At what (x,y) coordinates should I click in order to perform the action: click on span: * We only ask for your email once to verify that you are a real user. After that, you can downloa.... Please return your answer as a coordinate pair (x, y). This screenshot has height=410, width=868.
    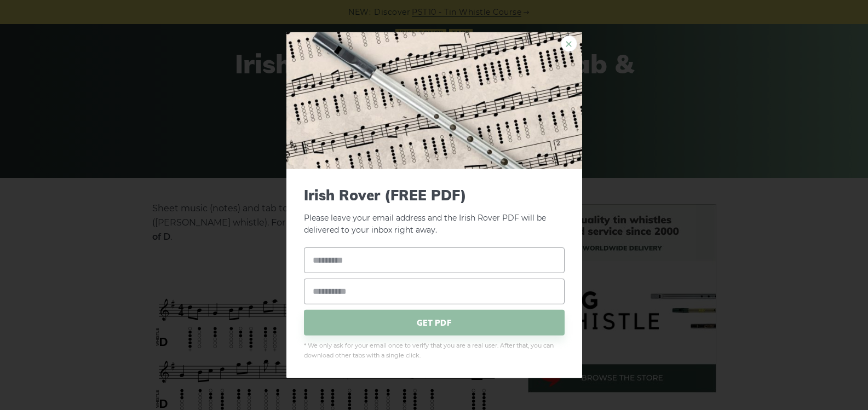
    Looking at the image, I should click on (434, 351).